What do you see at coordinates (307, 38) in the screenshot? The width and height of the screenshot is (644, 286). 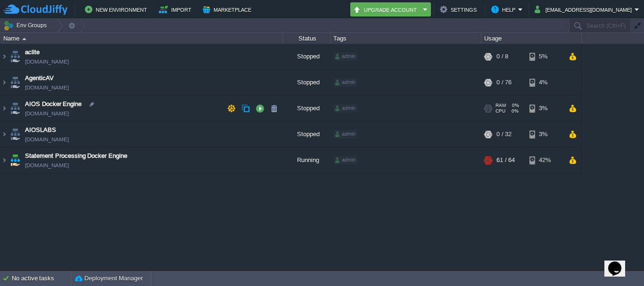 I see `div: Status` at bounding box center [307, 38].